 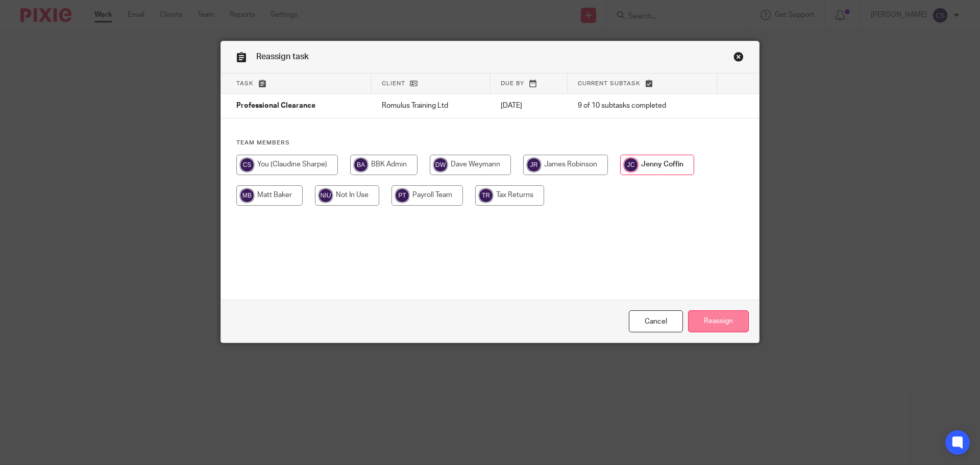 I want to click on input: Reassign, so click(x=718, y=321).